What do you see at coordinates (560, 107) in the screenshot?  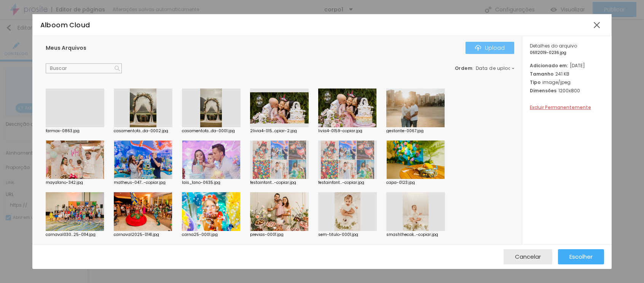 I see `span: Excluir Permanentemente` at bounding box center [560, 107].